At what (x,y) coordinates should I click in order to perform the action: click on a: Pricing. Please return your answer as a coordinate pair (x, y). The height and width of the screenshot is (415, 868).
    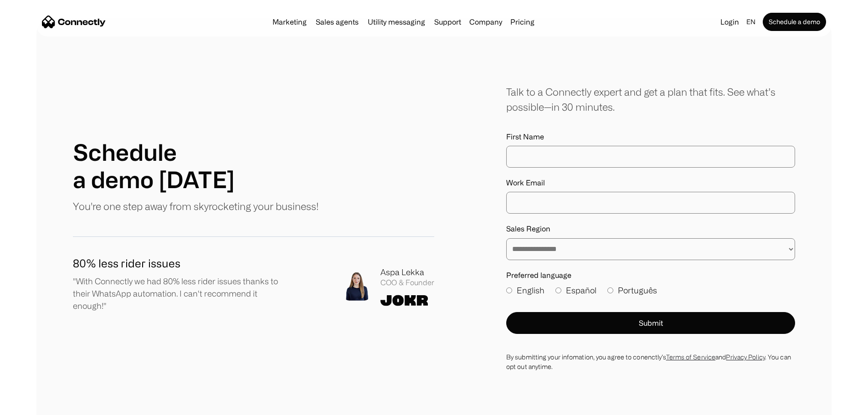
    Looking at the image, I should click on (522, 22).